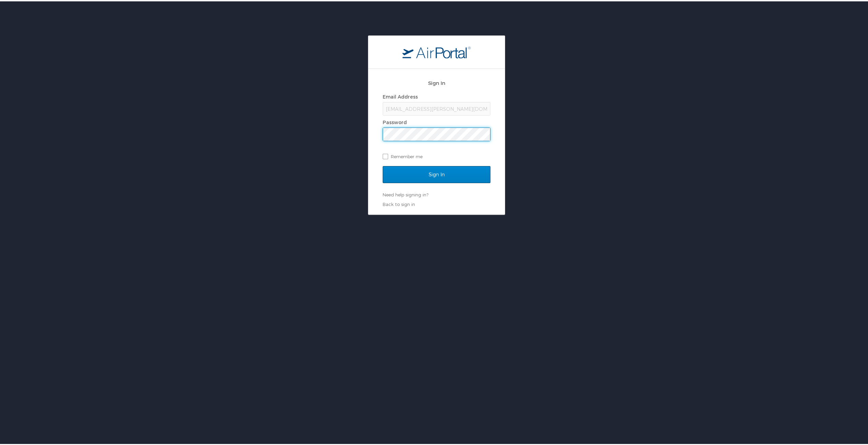 This screenshot has width=868, height=445. I want to click on img: logo, so click(436, 51).